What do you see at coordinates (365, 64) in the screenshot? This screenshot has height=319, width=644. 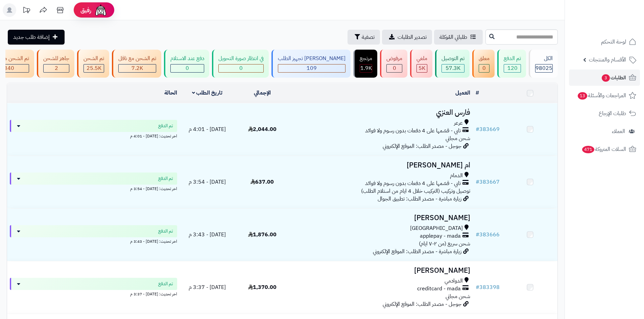 I see `a: مرتجع 1.9K` at bounding box center [365, 64].